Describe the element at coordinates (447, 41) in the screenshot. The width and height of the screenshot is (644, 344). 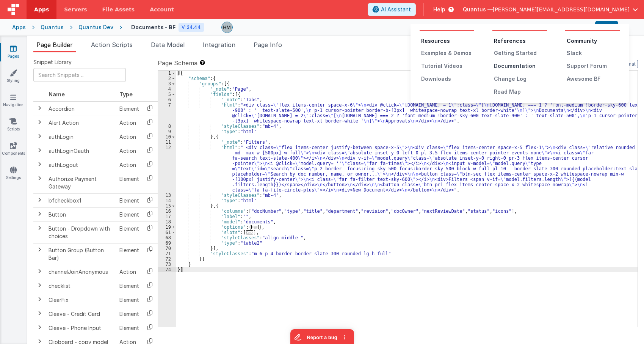
I see `li: Resources` at that location.